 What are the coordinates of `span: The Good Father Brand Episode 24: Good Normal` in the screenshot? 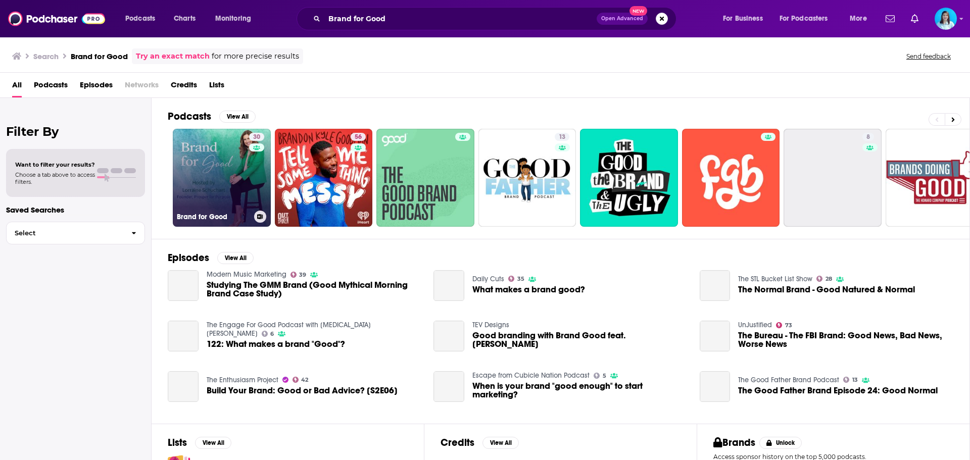 It's located at (837, 390).